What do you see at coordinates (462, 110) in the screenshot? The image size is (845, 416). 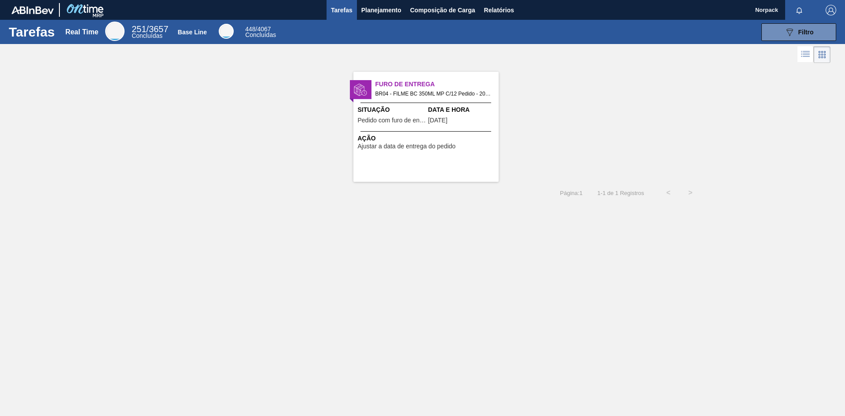 I see `span: Data e Hora` at bounding box center [462, 110].